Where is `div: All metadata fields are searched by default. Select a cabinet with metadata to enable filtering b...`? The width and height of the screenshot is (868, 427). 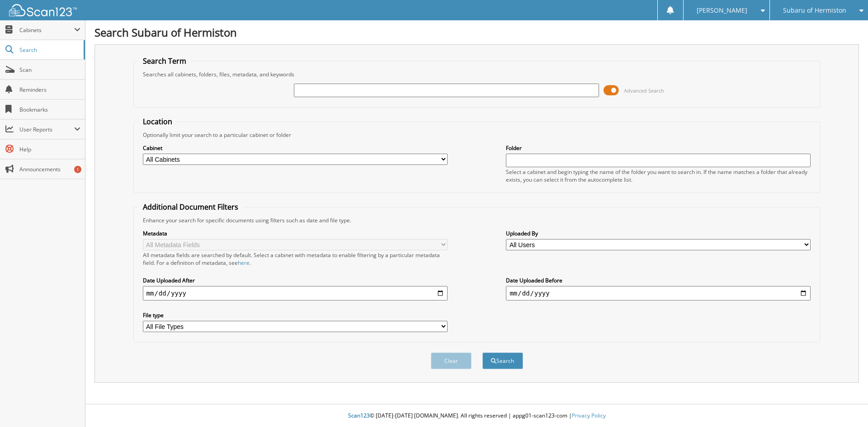
div: All metadata fields are searched by default. Select a cabinet with metadata to enable filtering b... is located at coordinates (295, 259).